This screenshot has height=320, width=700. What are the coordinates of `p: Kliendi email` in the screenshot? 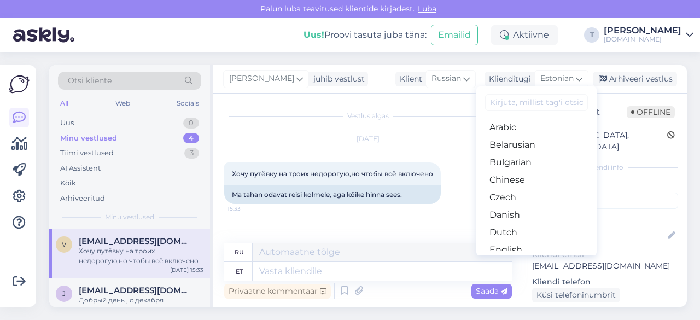 It's located at (605, 254).